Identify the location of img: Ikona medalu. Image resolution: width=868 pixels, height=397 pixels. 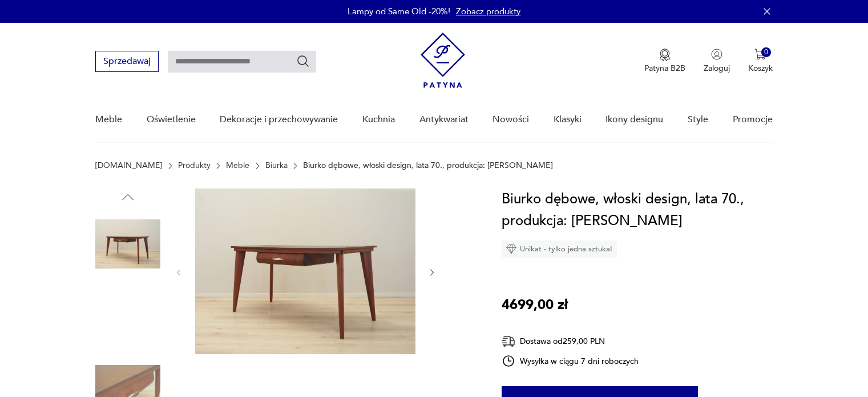
(665, 54).